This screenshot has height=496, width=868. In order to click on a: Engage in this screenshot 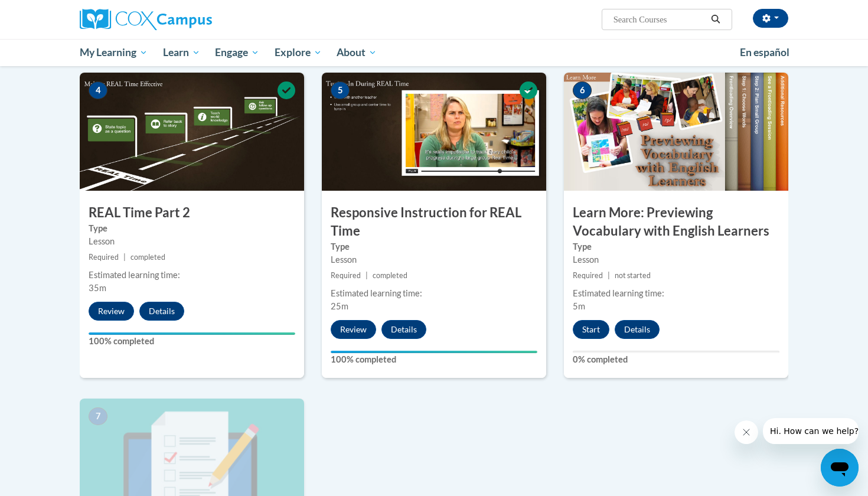, I will do `click(237, 52)`.